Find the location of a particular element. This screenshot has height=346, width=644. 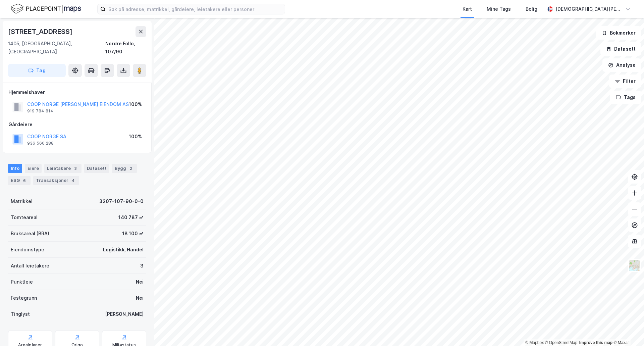

div: 3207-107-90-0-0 is located at coordinates (121, 201).